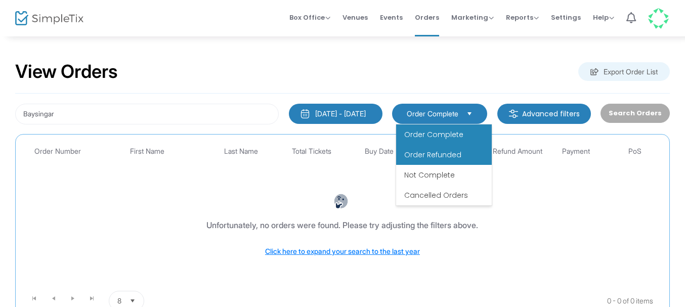  Describe the element at coordinates (343, 213) in the screenshot. I see `div: Data table` at that location.